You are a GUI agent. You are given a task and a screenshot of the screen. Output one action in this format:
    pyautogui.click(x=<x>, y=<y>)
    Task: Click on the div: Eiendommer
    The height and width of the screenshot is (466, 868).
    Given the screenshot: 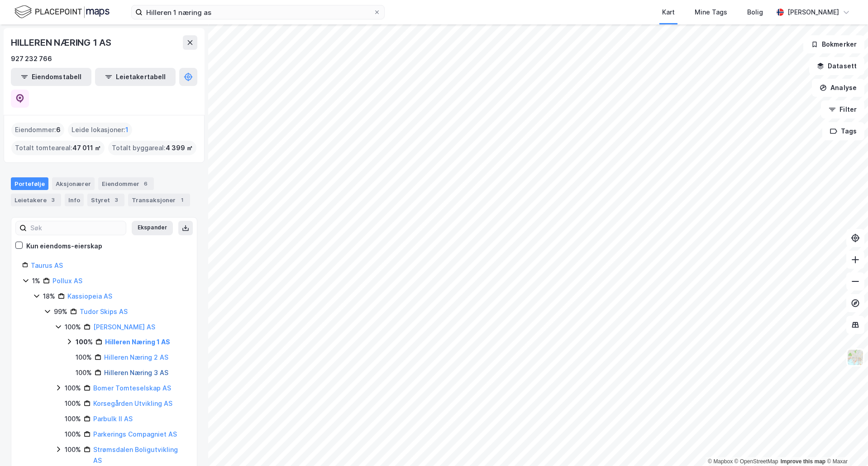 What is the action you would take?
    pyautogui.click(x=126, y=184)
    